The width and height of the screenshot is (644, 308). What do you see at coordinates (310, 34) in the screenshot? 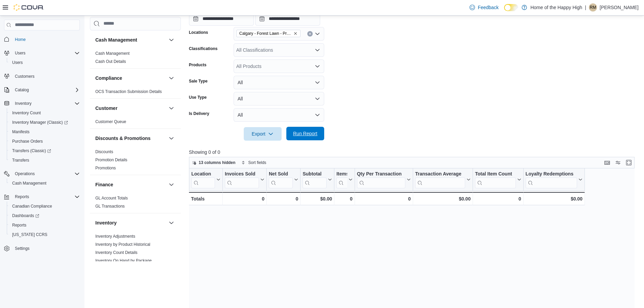
I see `button: Clear input` at bounding box center [310, 34].